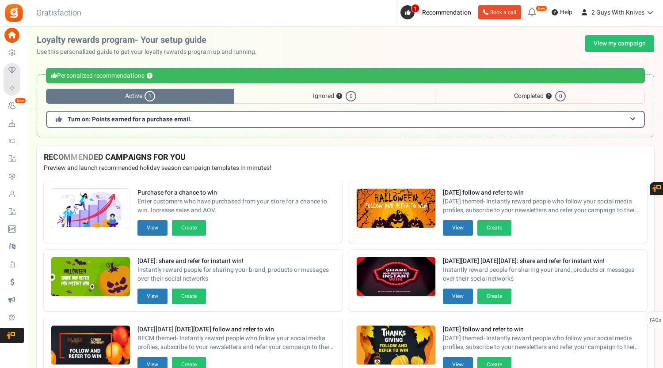 The width and height of the screenshot is (663, 368). I want to click on span: Active, so click(140, 96).